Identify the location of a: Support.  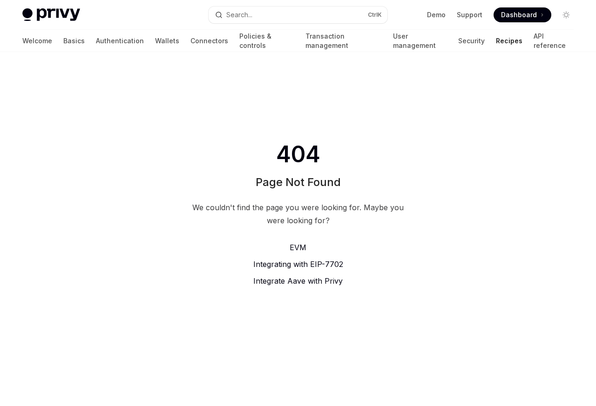
(469, 15).